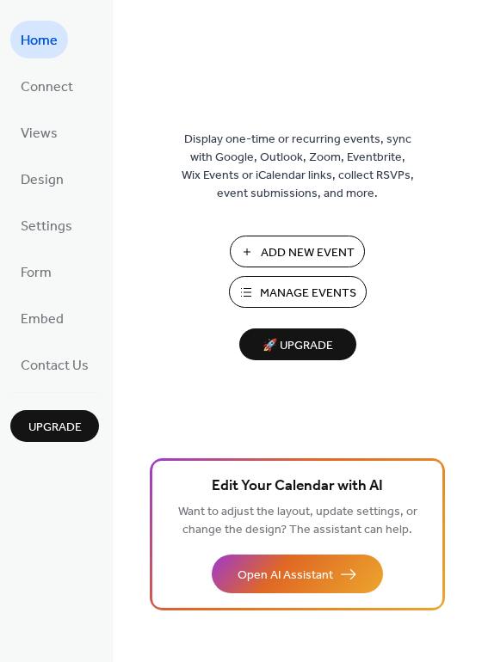 The width and height of the screenshot is (482, 662). I want to click on span: Form, so click(36, 273).